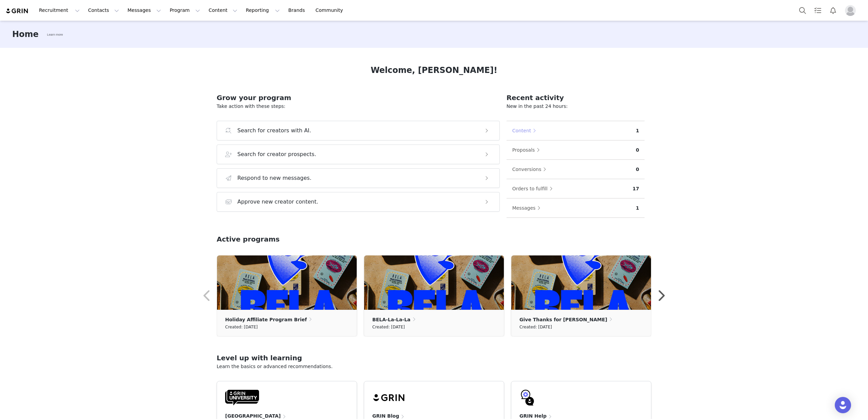 The image size is (868, 420). What do you see at coordinates (833, 10) in the screenshot?
I see `button: Notifications` at bounding box center [833, 10].